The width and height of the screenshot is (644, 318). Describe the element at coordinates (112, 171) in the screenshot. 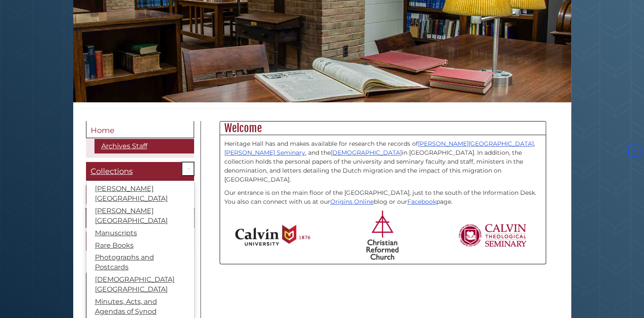

I see `span: Collections` at that location.